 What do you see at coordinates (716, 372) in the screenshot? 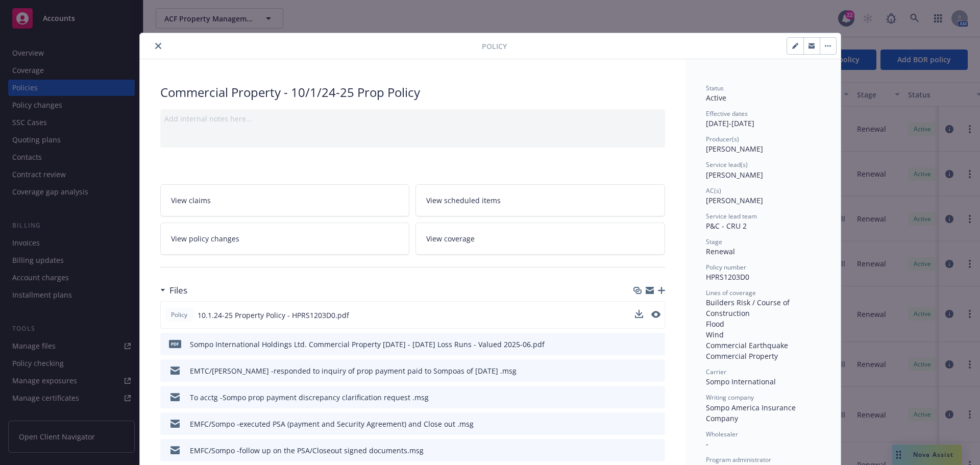
I see `span: Carrier` at bounding box center [716, 372].